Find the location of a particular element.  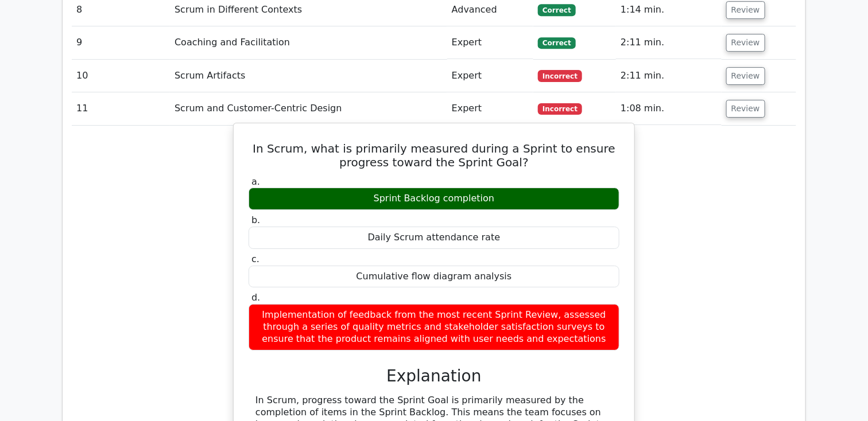

div: Cumulative flow diagram analysis is located at coordinates (434, 276).